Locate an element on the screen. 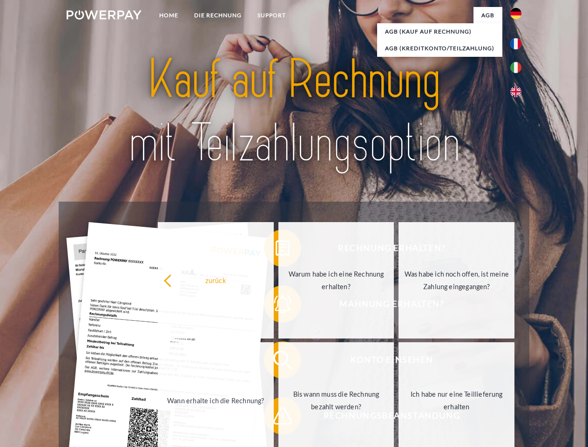  div: Ich habe nur eine Teillieferung erhalten is located at coordinates (456, 401).